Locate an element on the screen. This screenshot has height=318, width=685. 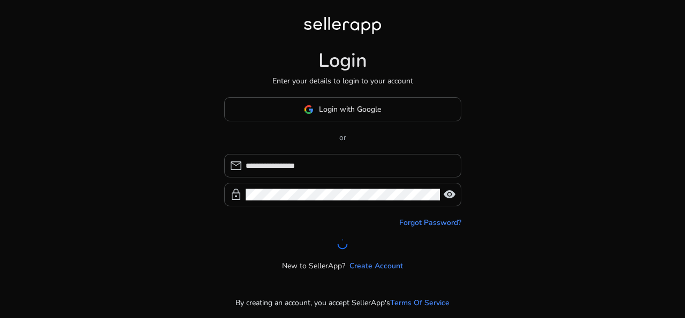
p: or is located at coordinates (342, 137).